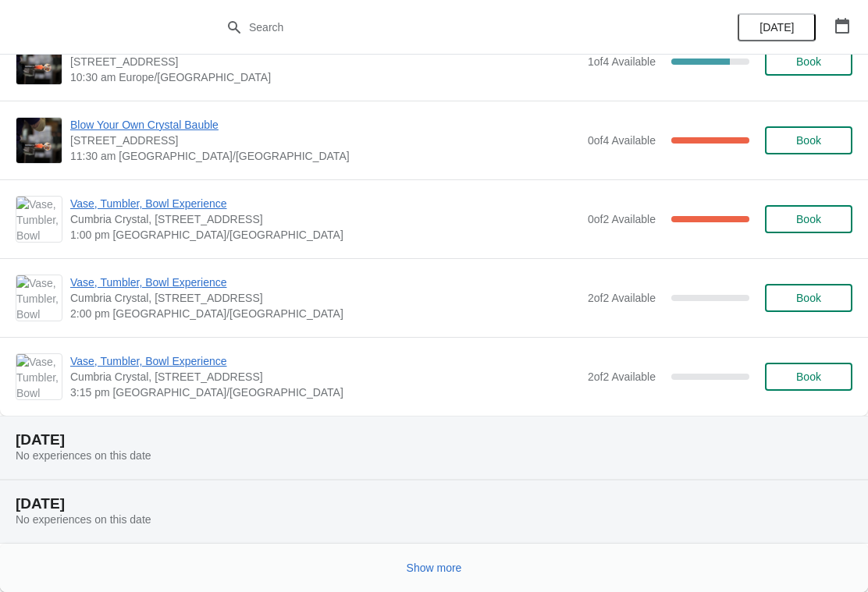 The image size is (868, 592). Describe the element at coordinates (39, 298) in the screenshot. I see `img: Vase, Tumbler, Bowl Experience | Cumbria Crystal, Unit 4 Canal Street, Ulverston LA12 7LB, UK | 2...` at that location.